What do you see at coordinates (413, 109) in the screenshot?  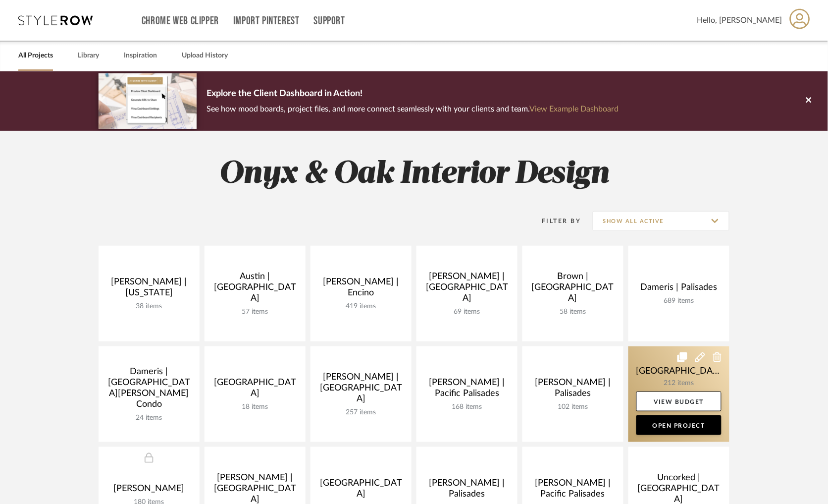 I see `p: See how mood boards, project files, and more connect seamlessly with your clients and team.` at bounding box center [413, 109].